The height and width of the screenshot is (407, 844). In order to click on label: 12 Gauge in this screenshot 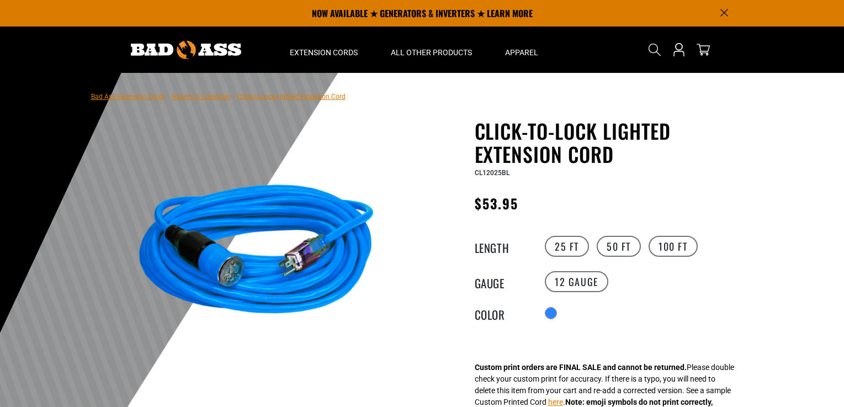, I will do `click(576, 281)`.